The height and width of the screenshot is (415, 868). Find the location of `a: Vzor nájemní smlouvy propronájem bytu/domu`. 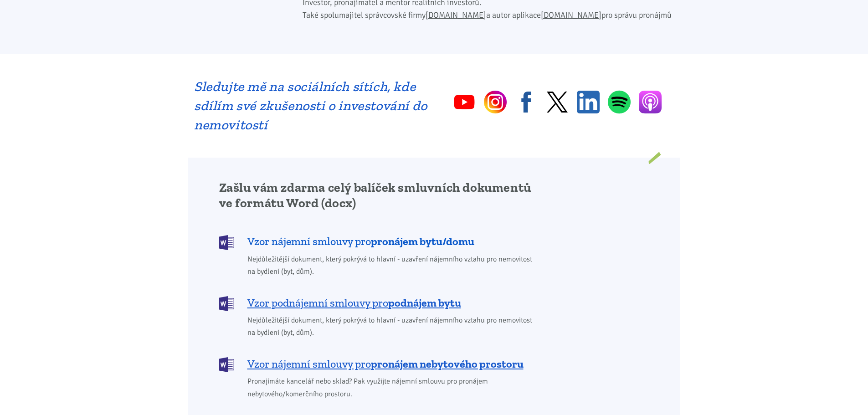

a: Vzor nájemní smlouvy propronájem bytu/domu is located at coordinates (379, 241).